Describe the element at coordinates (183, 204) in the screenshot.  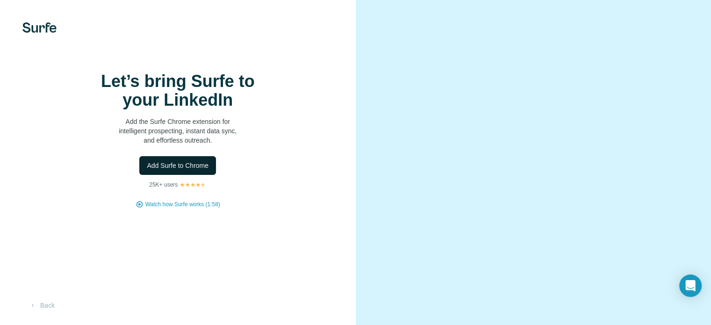
I see `button: Watch how Surfe works (1:58)` at that location.